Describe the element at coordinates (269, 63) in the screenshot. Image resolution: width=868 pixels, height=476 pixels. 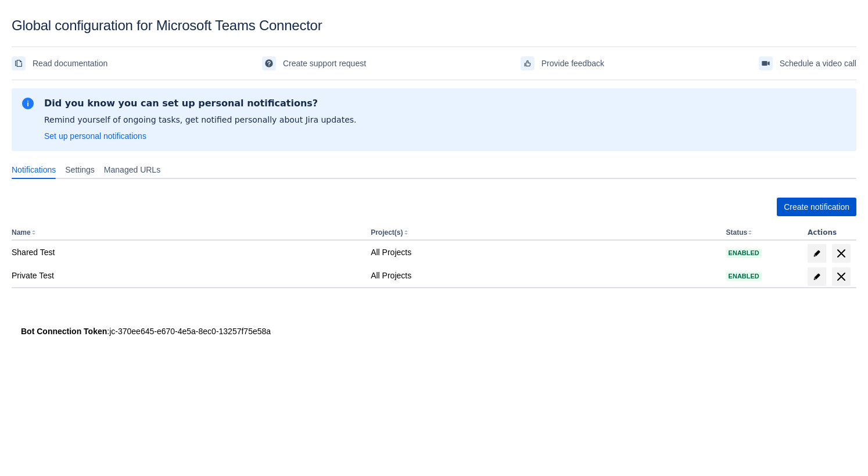
I see `span: support` at that location.